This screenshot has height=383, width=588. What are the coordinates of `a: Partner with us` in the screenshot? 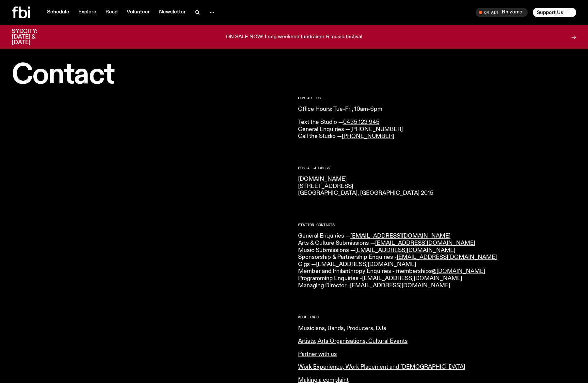 It's located at (318, 354).